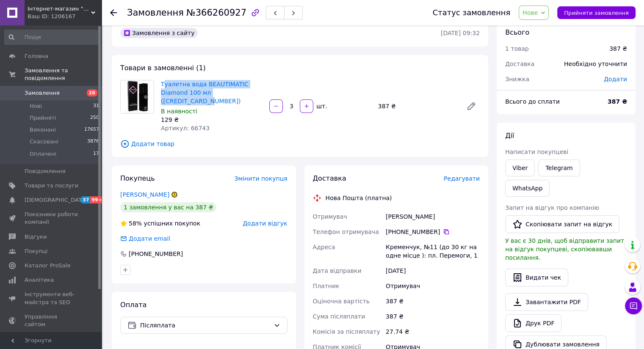 This screenshot has width=644, height=349. What do you see at coordinates (433, 332) in the screenshot?
I see `div: 27.74 ₴` at bounding box center [433, 332].